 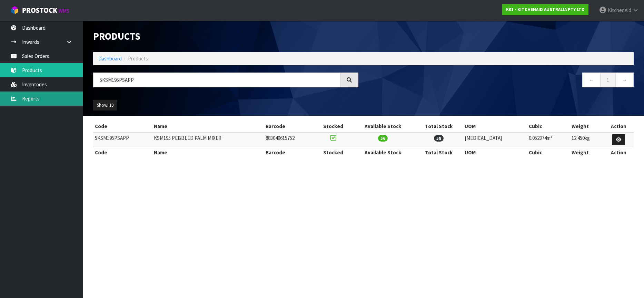 I want to click on td: 883049615752, so click(x=289, y=140).